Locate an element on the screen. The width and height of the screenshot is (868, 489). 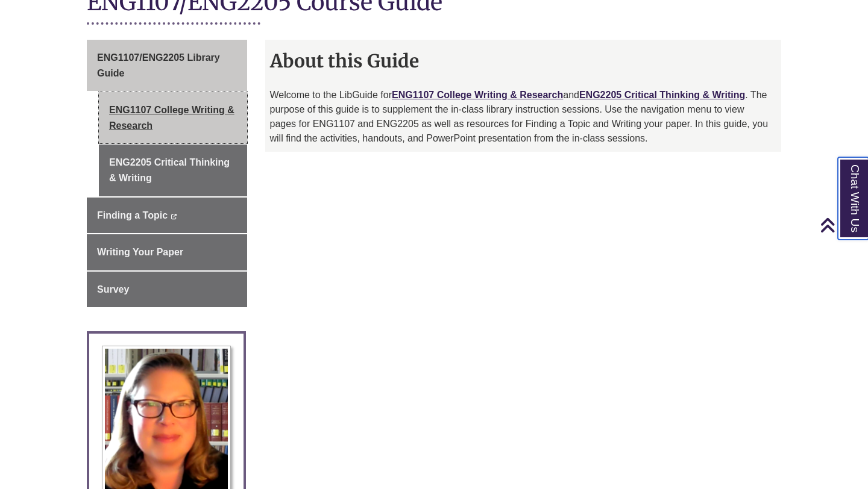
h2: About this Guide is located at coordinates (523, 61).